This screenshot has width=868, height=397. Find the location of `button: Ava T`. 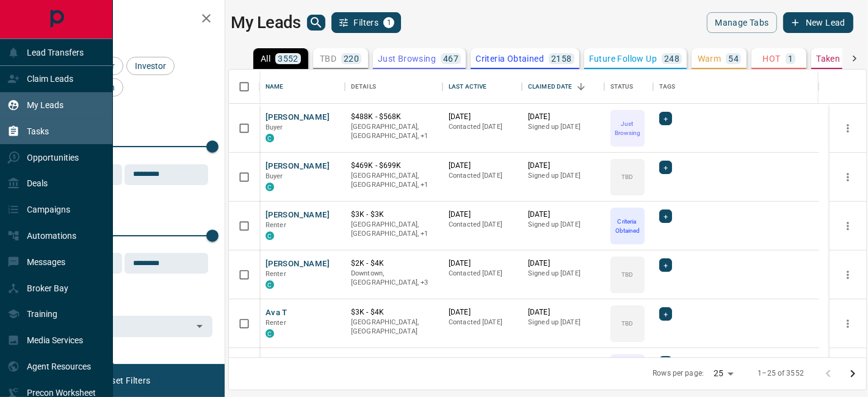

button: Ava T is located at coordinates (277, 313).